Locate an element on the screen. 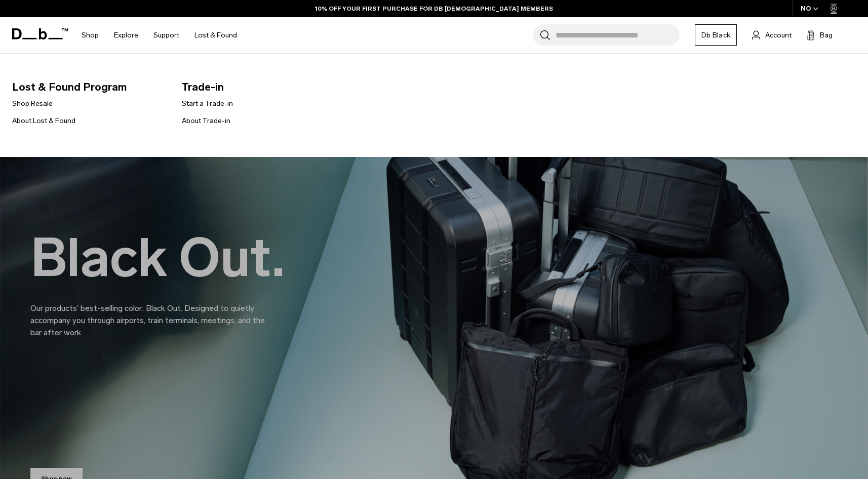 The image size is (868, 479). a: Explore is located at coordinates (126, 35).